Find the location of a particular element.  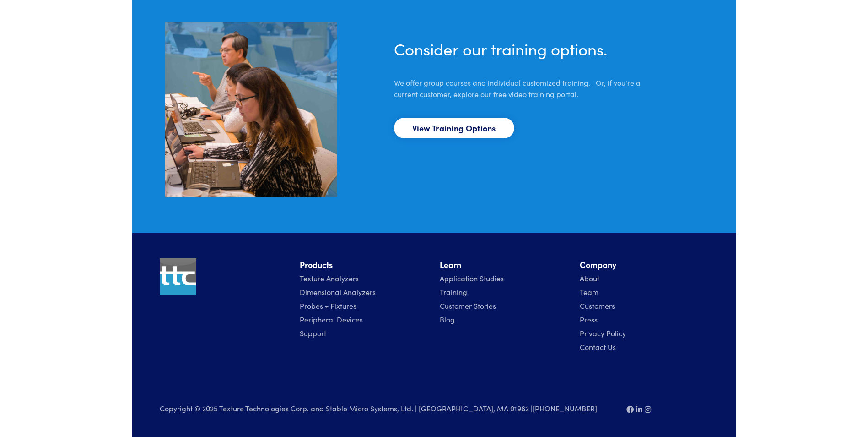

a: Peripheral Devices is located at coordinates (331, 319).